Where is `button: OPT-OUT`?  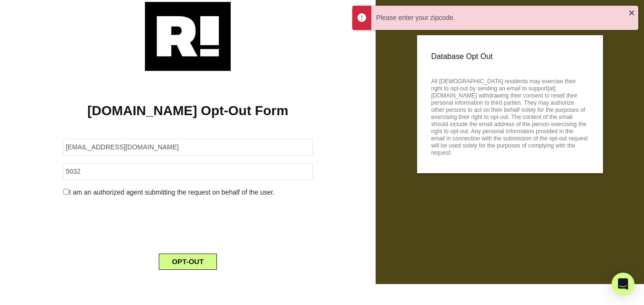 button: OPT-OUT is located at coordinates (188, 262).